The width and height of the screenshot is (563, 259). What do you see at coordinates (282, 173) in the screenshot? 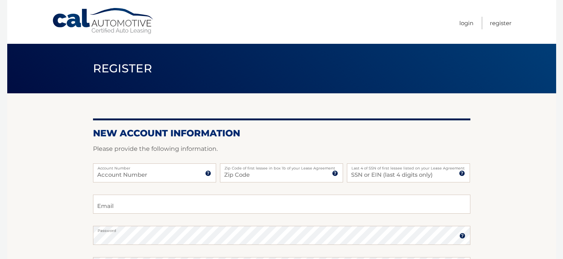
I see `input: Zip Code` at bounding box center [282, 173].